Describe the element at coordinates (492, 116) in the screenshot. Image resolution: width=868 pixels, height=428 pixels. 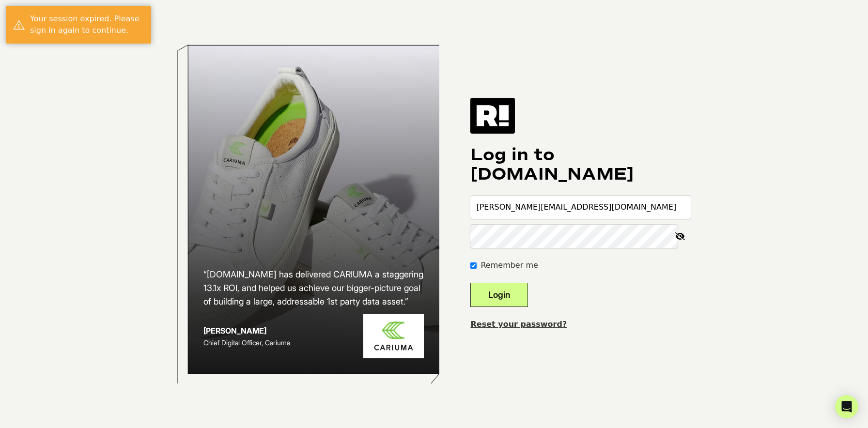
I see `img: Retention.com` at that location.